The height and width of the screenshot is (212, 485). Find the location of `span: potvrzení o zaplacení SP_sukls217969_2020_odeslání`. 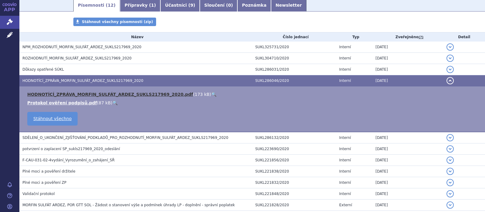

span: potvrzení o zaplacení SP_sukls217969_2020_odeslání is located at coordinates (71, 149).